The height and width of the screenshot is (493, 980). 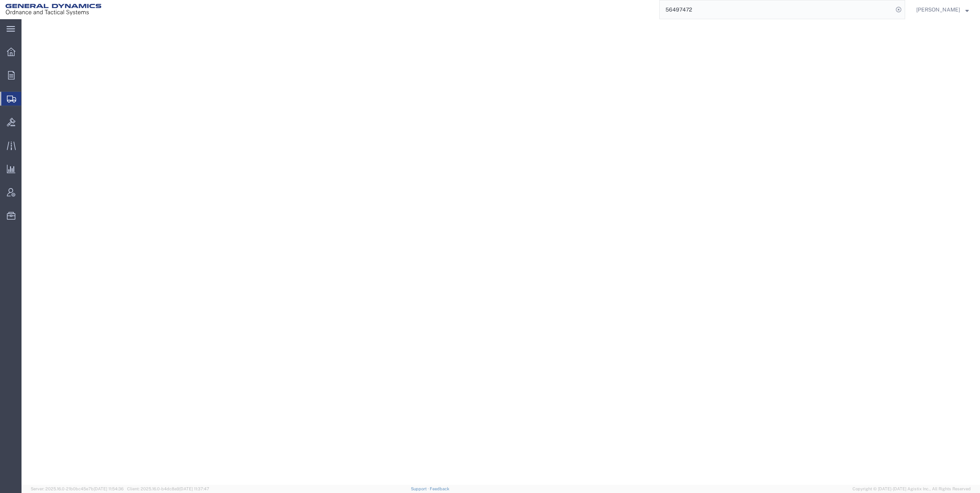 What do you see at coordinates (776, 9) in the screenshot?
I see `input: Search for shipment number, reference number` at bounding box center [776, 9].